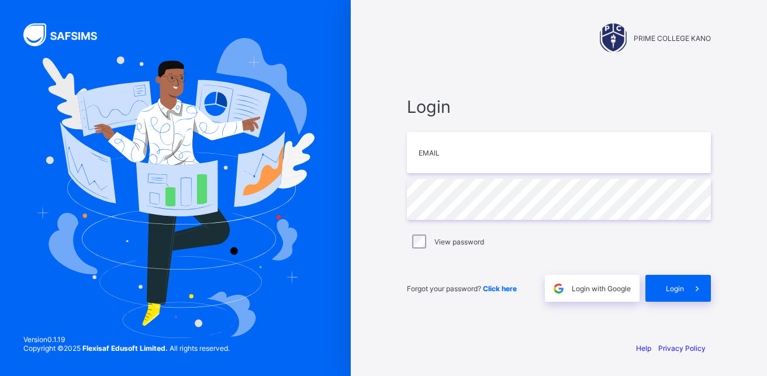  Describe the element at coordinates (126, 339) in the screenshot. I see `span: Version 0.1.19` at that location.